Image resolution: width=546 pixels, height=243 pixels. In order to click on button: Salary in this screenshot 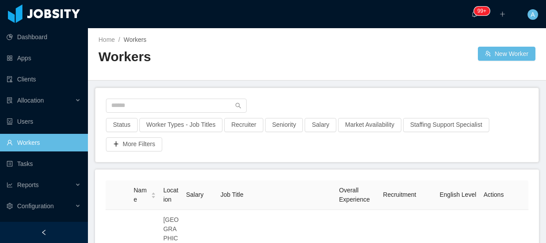, I will do `click(321, 125)`.